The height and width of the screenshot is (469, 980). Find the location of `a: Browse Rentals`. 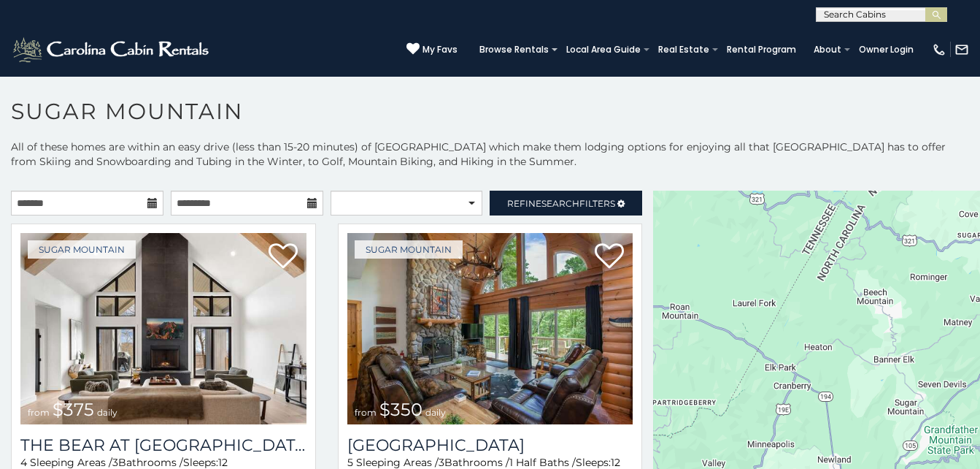

a: Browse Rentals is located at coordinates (514, 50).